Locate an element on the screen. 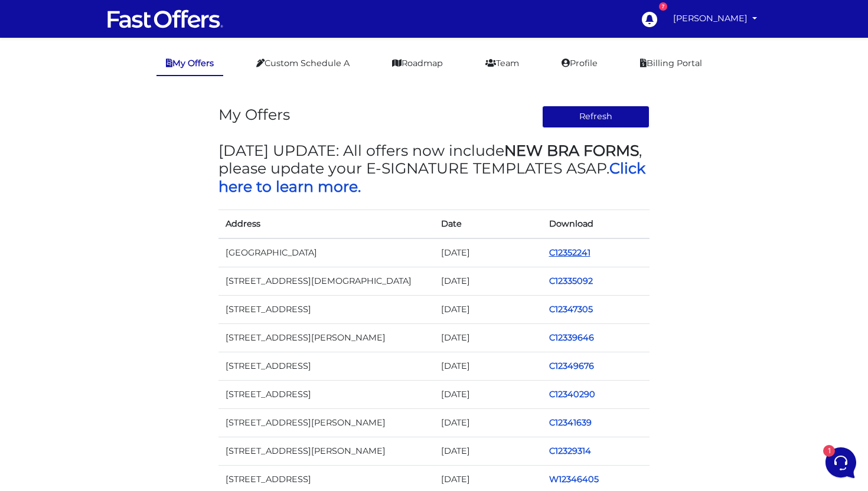  a: Open Help Center is located at coordinates (182, 218).